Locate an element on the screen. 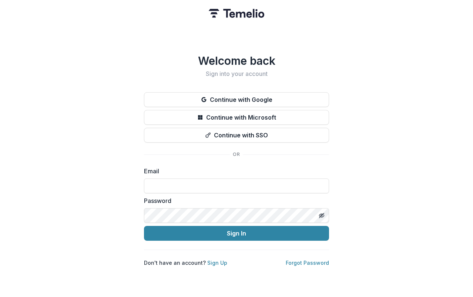 This screenshot has height=297, width=473. label: Password is located at coordinates (234, 200).